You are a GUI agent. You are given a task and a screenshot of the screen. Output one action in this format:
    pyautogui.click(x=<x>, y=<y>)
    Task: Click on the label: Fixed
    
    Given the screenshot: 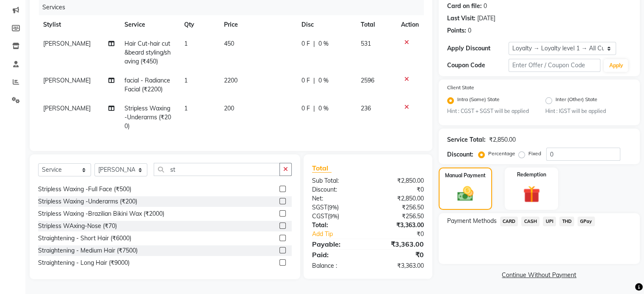 What is the action you would take?
    pyautogui.click(x=535, y=154)
    